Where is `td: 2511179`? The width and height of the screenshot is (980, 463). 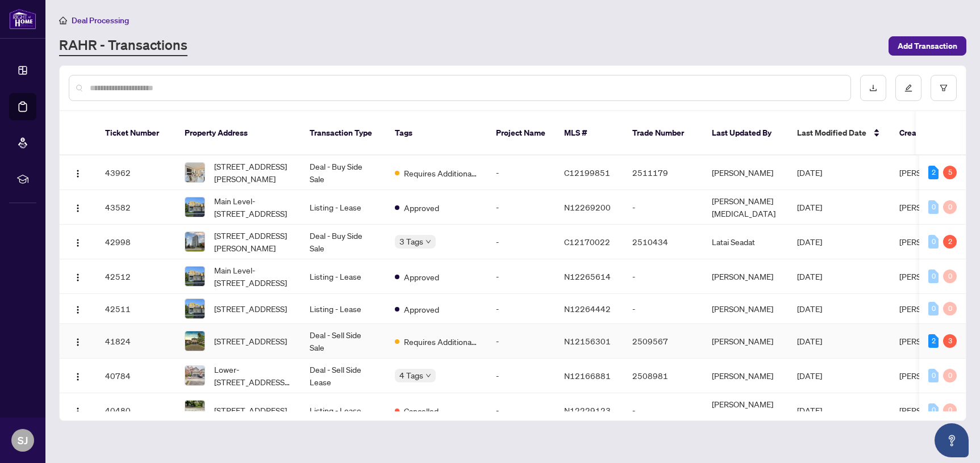
td: 2511179 is located at coordinates (663, 172).